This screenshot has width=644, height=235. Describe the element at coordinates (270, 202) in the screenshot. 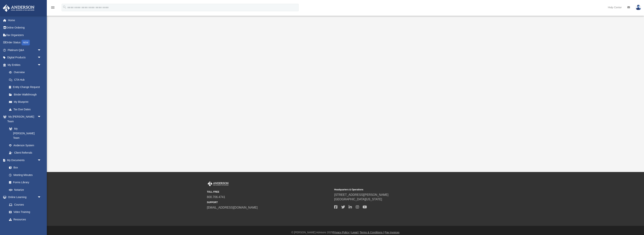

I see `small: SUPPORT` at that location.